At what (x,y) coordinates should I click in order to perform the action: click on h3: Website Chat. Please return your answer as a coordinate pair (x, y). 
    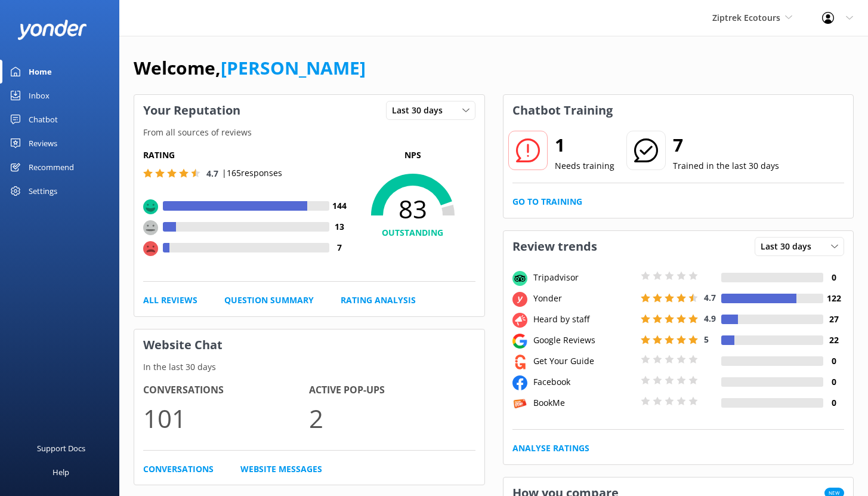
    Looking at the image, I should click on (309, 345).